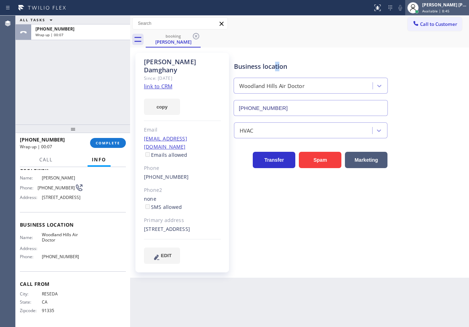  I want to click on span: Call From, so click(73, 284).